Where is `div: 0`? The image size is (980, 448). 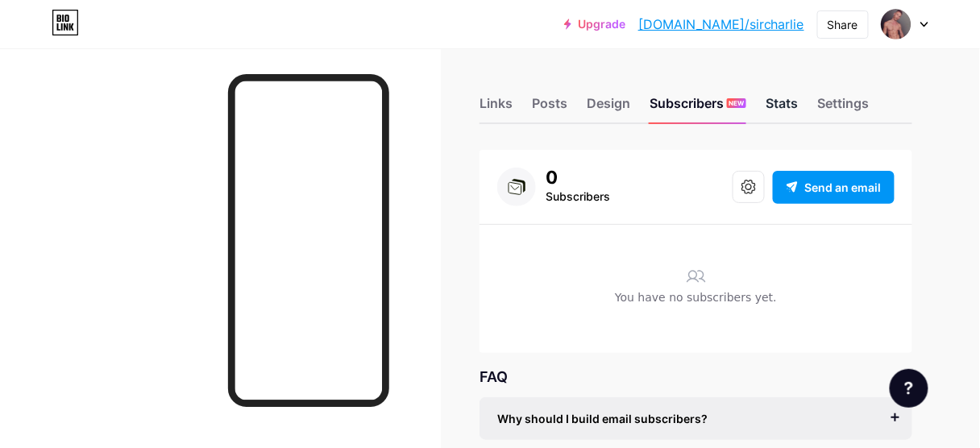 div: 0 is located at coordinates (578, 177).